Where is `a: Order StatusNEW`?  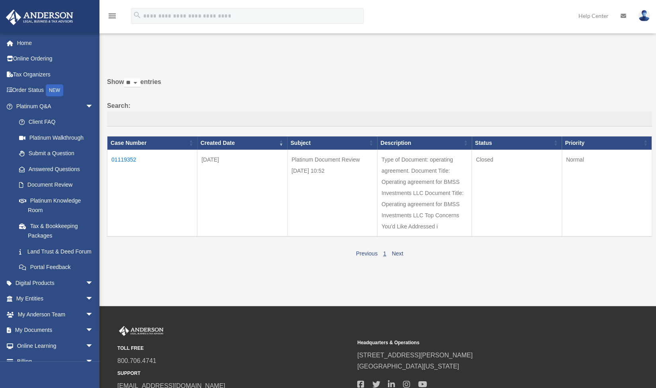
a: Order StatusNEW is located at coordinates (55, 90).